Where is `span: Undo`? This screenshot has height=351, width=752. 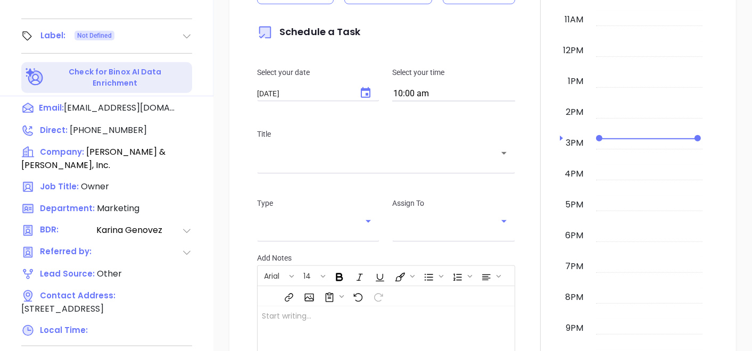
span: Undo is located at coordinates (357, 296).